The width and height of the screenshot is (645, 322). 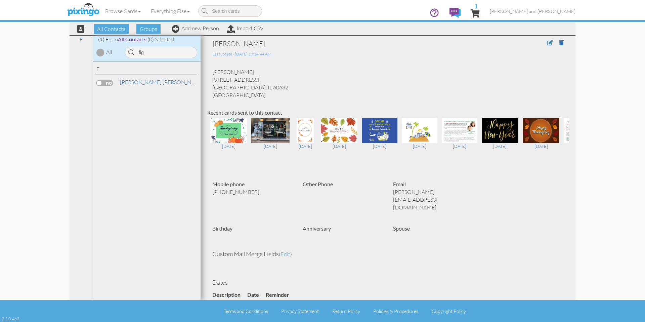 What do you see at coordinates (245, 112) in the screenshot?
I see `strong: Recent cards sent to this contact` at bounding box center [245, 112].